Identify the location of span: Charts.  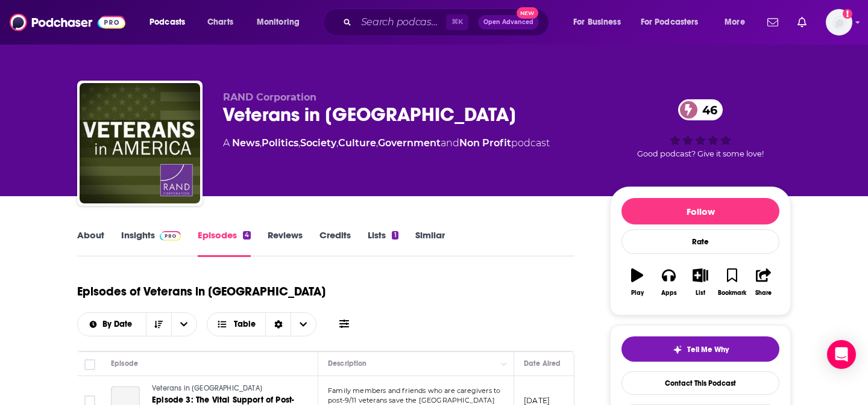
(220, 22).